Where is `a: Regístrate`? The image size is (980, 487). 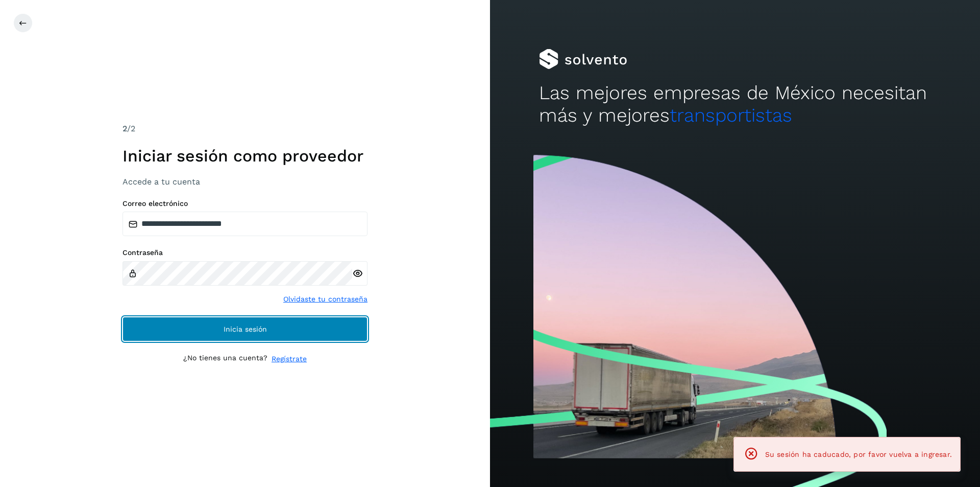
a: Regístrate is located at coordinates (289, 358).